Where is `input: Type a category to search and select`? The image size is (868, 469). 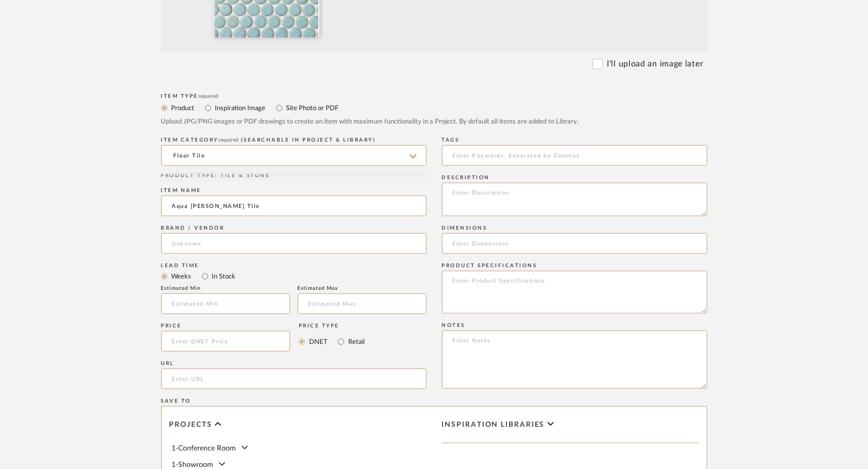
input: Type a category to search and select is located at coordinates (294, 156).